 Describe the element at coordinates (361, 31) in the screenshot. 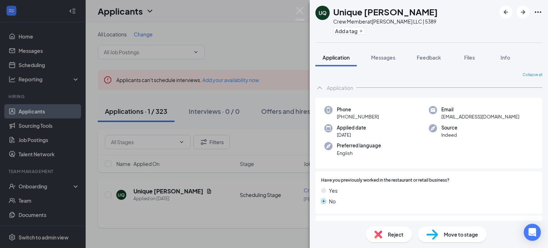

I see `svg: Plus` at that location.